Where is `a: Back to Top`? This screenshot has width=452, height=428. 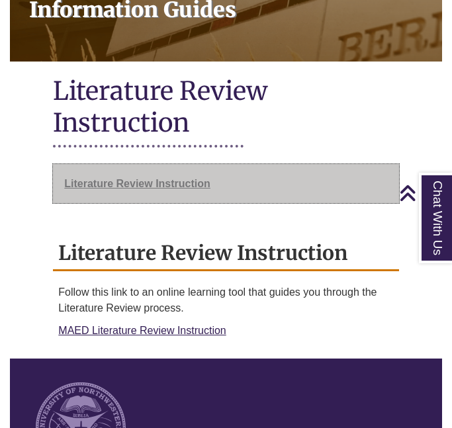 a: Back to Top is located at coordinates (424, 193).